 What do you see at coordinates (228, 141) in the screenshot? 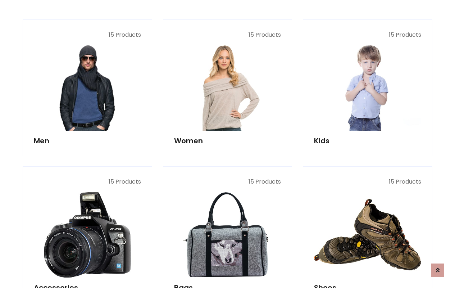
I see `h5: Women` at bounding box center [228, 141].